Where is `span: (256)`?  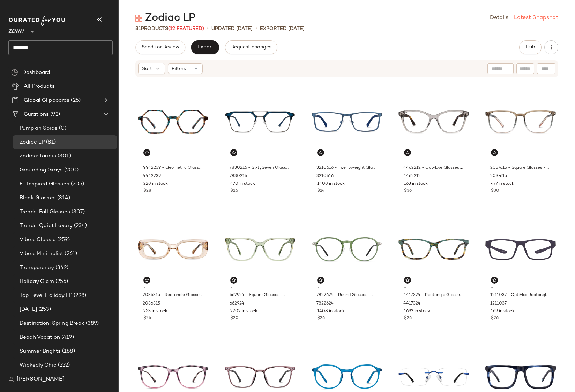
span: (256) is located at coordinates (61, 282).